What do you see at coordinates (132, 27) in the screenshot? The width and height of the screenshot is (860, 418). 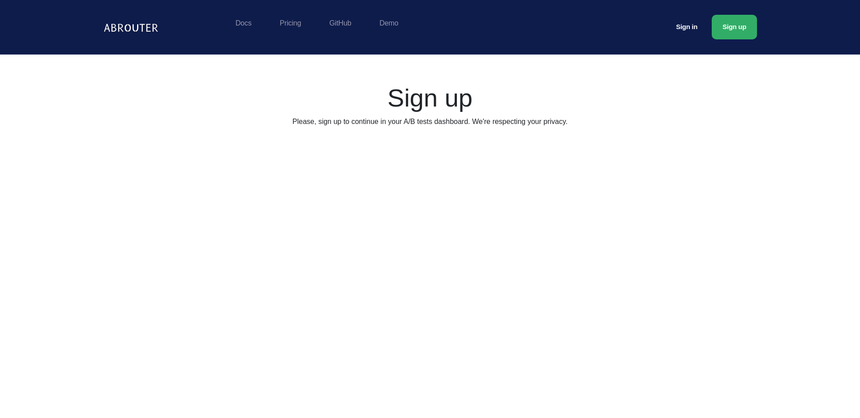 I see `a: Logo` at bounding box center [132, 27].